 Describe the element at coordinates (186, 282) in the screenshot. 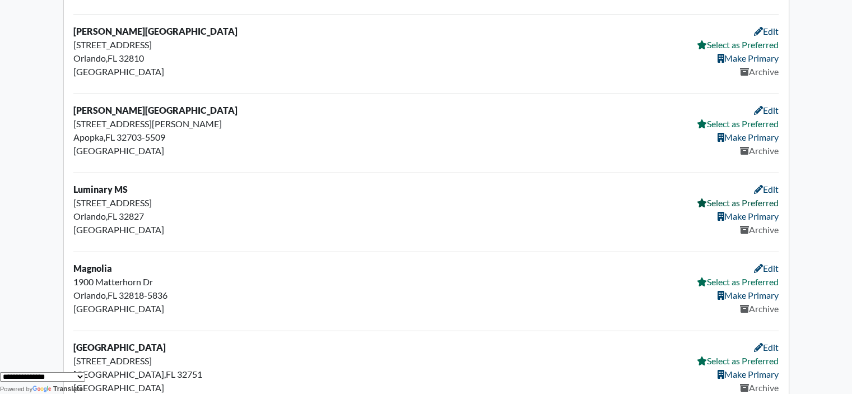

I see `div: 1900 Matterhorn Dr` at that location.